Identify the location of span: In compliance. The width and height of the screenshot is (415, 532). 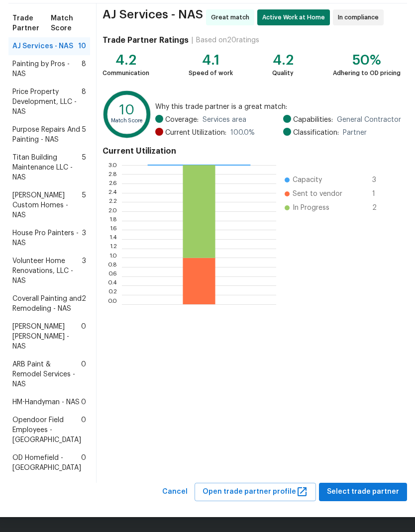
(360, 18).